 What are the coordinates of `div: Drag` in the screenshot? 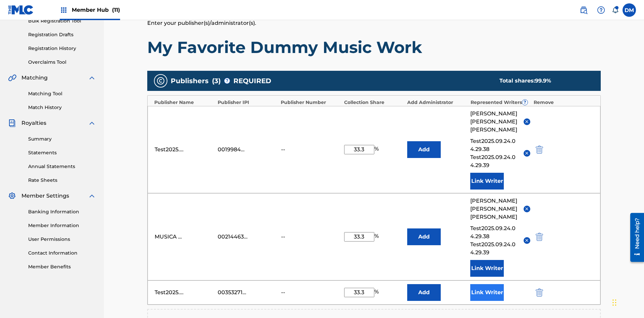 It's located at (614, 303).